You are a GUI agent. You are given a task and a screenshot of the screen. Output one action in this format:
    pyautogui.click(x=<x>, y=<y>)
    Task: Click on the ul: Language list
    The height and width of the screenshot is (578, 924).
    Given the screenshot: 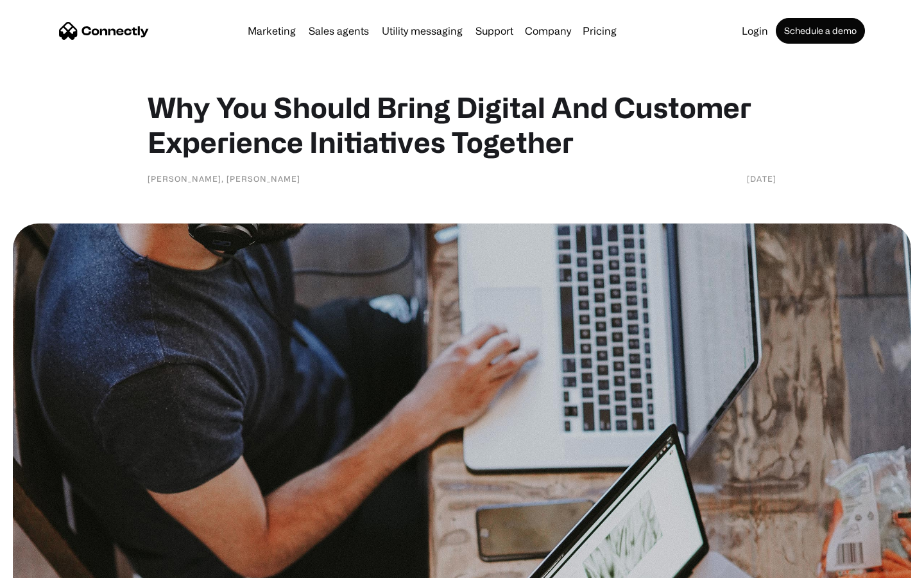 What is the action you would take?
    pyautogui.click(x=51, y=564)
    